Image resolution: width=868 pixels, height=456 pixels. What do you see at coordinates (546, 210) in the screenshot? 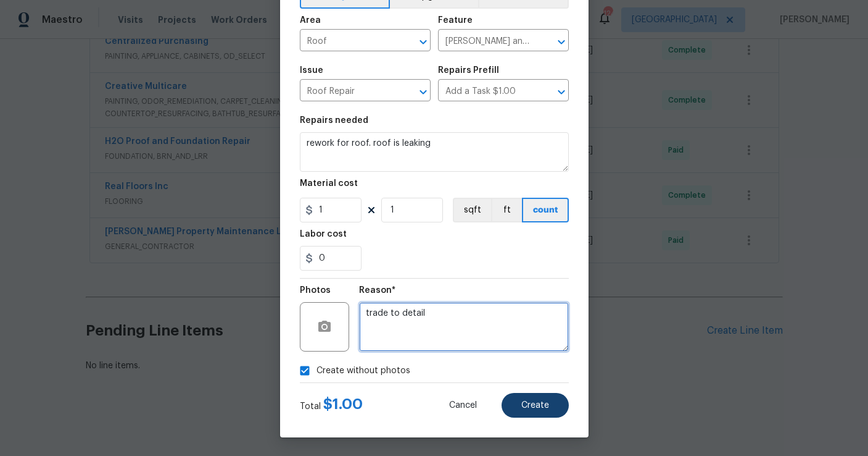
I see `button: count` at bounding box center [546, 210].